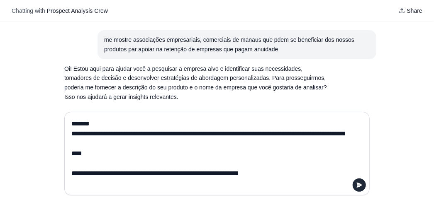 The width and height of the screenshot is (434, 207). What do you see at coordinates (60, 11) in the screenshot?
I see `button: Chatting with Prospect Analysis Crew` at bounding box center [60, 11].